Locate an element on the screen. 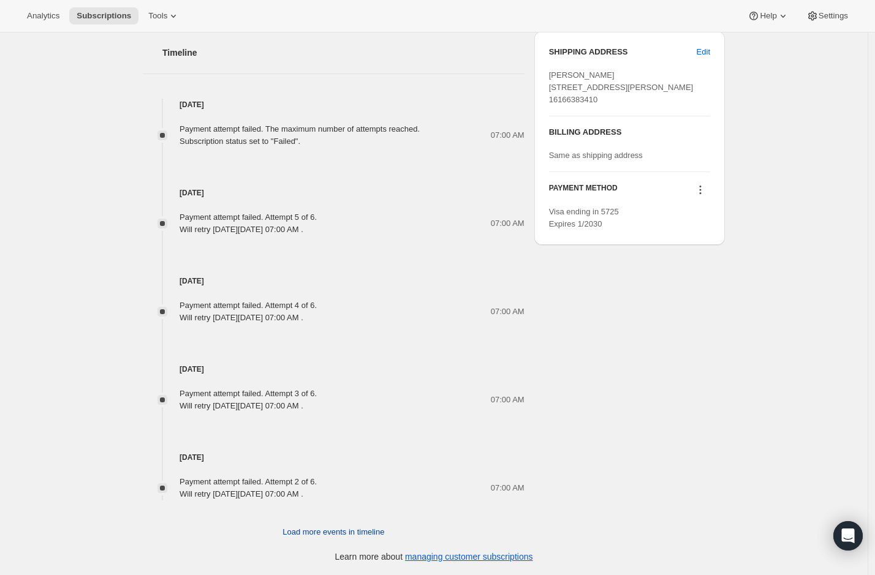 This screenshot has width=875, height=575. button: Load more events in timeline is located at coordinates (333, 532).